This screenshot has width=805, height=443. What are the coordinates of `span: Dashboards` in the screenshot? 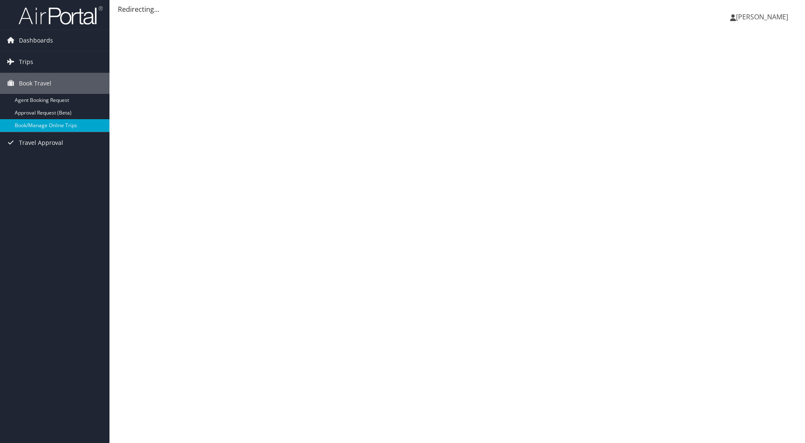 It's located at (36, 40).